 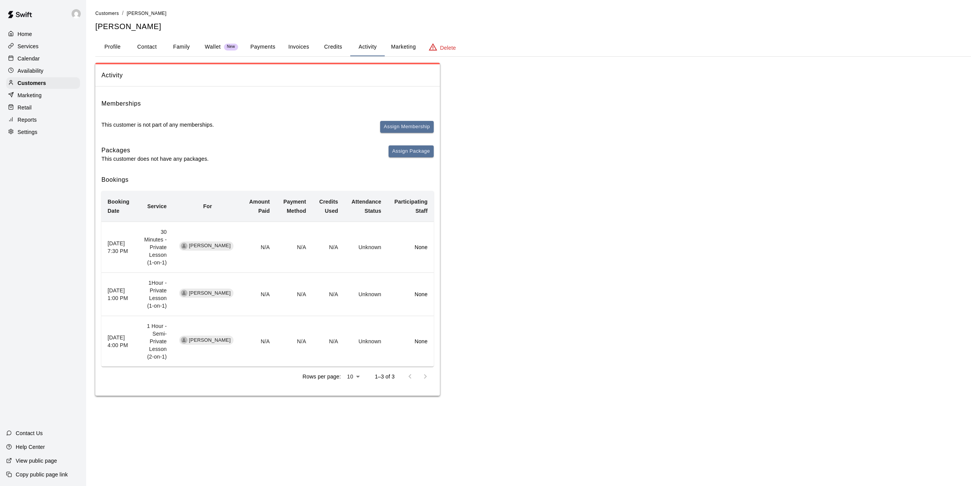 What do you see at coordinates (155, 150) in the screenshot?
I see `h6: Packages` at bounding box center [155, 150].